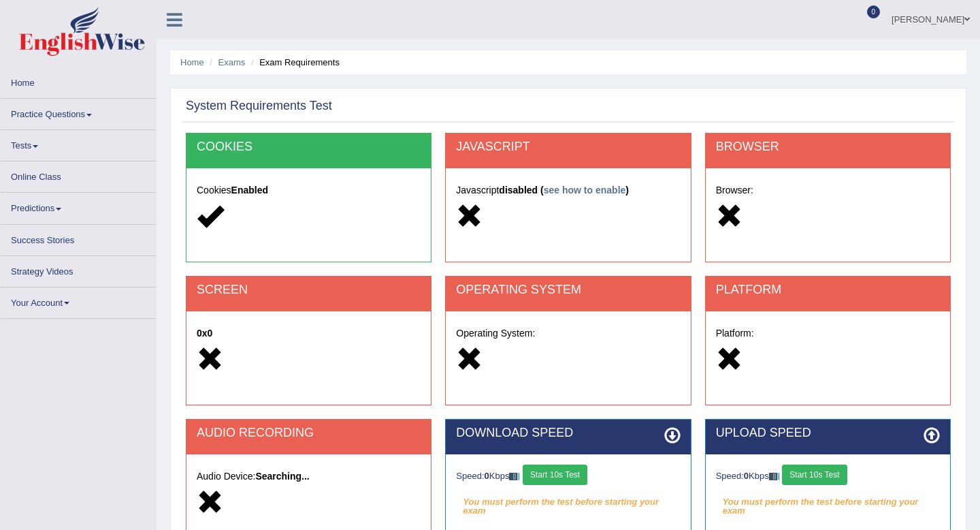 The image size is (980, 530). Describe the element at coordinates (293, 62) in the screenshot. I see `li: Exam Requirements` at that location.